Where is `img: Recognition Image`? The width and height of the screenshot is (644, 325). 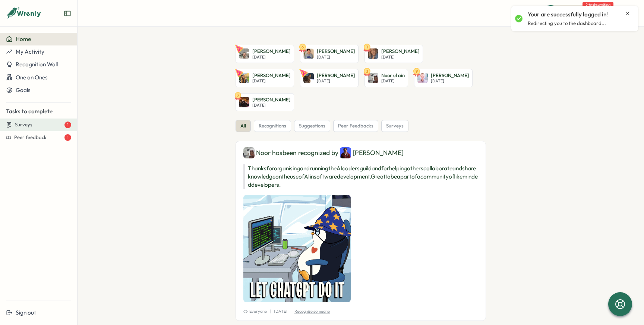
img: Recognition Image is located at coordinates (297, 248).